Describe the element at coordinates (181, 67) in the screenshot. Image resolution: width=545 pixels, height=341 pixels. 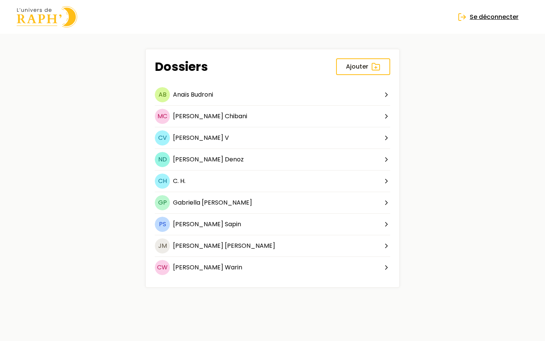
I see `h1: Dossiers` at that location.